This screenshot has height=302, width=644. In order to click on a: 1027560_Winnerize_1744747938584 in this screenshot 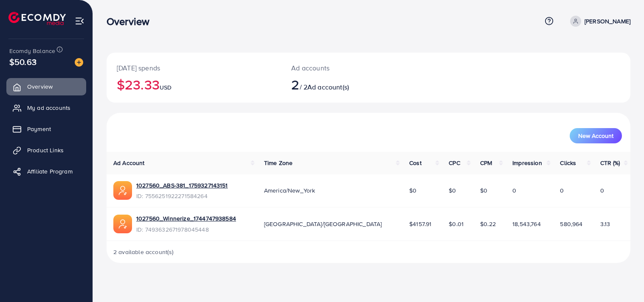, I will do `click(186, 219)`.